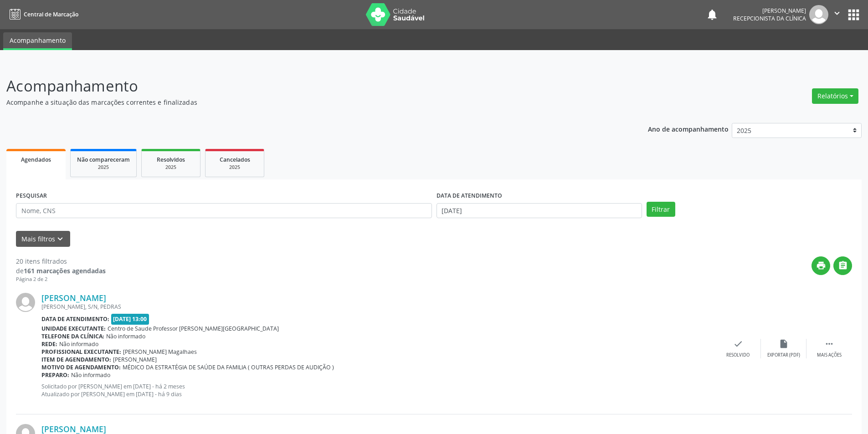  I want to click on b: Telefone da clínica:, so click(73, 336).